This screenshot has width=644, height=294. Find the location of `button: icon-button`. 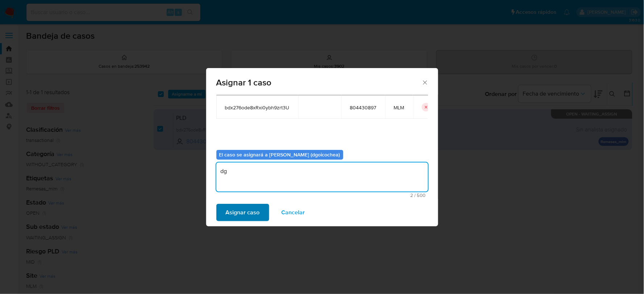

button: icon-button is located at coordinates (426, 107).